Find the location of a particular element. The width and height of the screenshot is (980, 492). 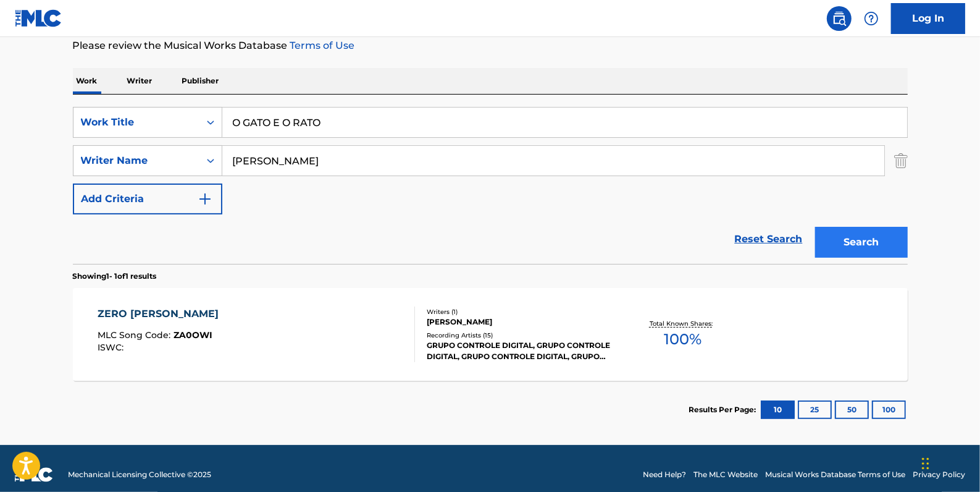

img: search is located at coordinates (839, 18).